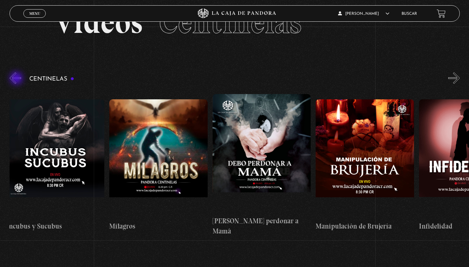  Describe the element at coordinates (158, 226) in the screenshot. I see `h4: Milagros` at that location.